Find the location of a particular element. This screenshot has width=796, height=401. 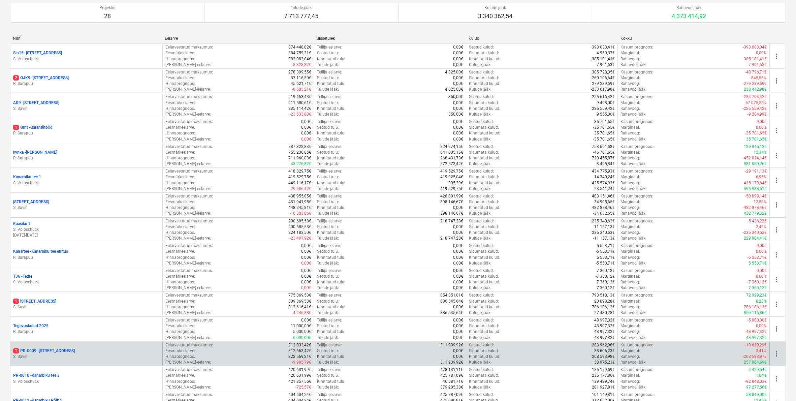

p: 14 340,24€ is located at coordinates (605, 177).